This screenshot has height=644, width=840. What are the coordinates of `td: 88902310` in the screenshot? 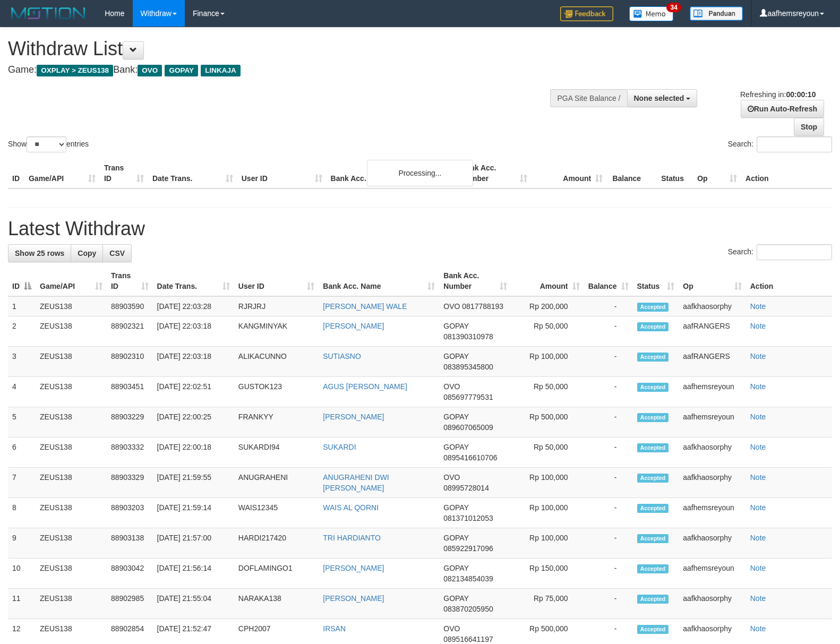 It's located at (130, 362).